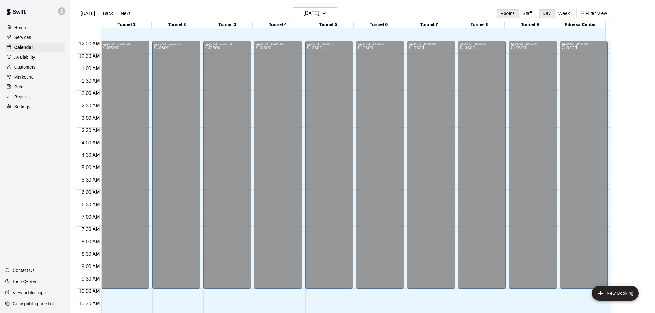 The image size is (655, 313). I want to click on p: Retail, so click(20, 87).